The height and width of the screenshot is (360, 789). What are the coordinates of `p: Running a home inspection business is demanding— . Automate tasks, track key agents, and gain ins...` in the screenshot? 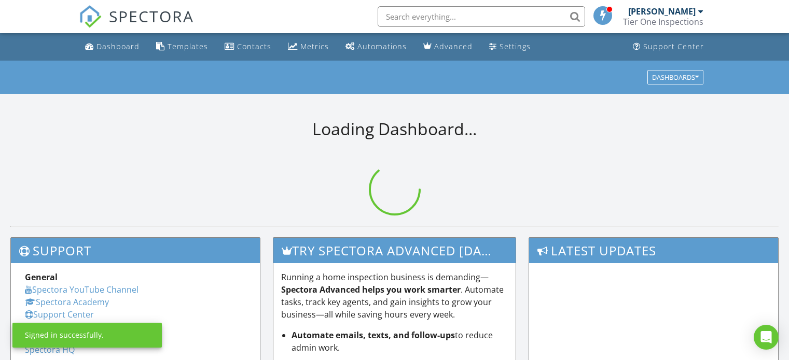 It's located at (395, 296).